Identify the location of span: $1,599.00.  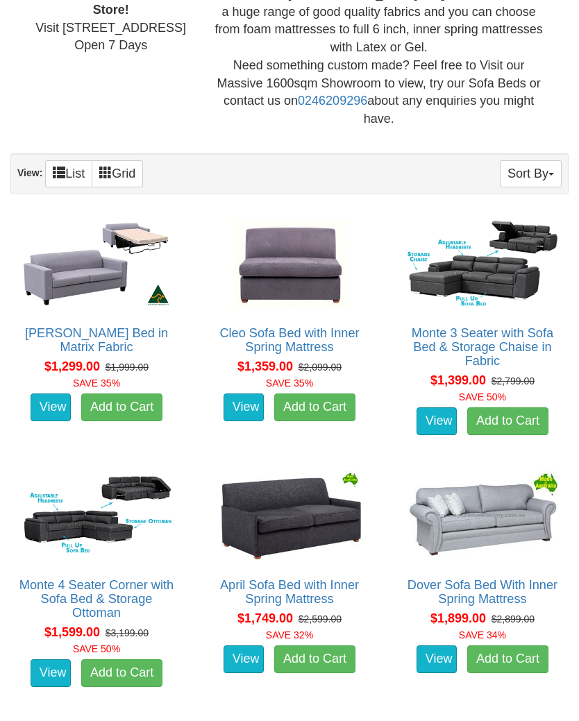
(72, 632).